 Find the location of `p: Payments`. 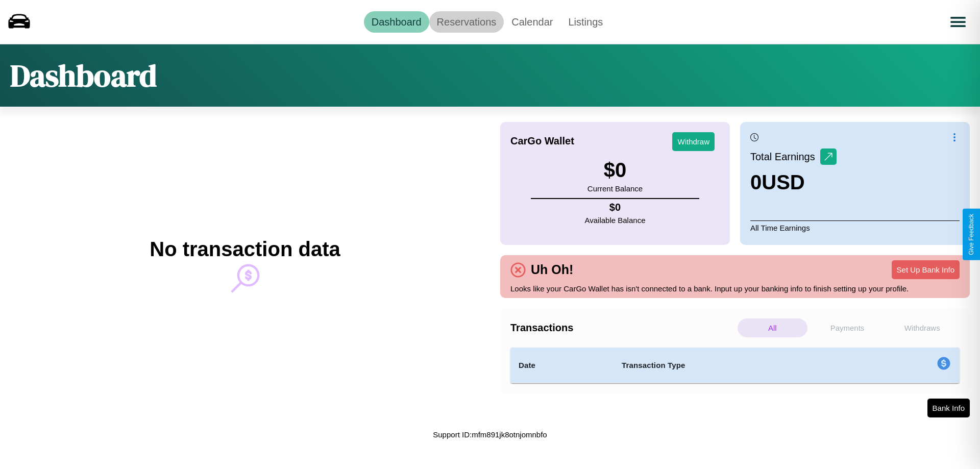

p: Payments is located at coordinates (847, 327).